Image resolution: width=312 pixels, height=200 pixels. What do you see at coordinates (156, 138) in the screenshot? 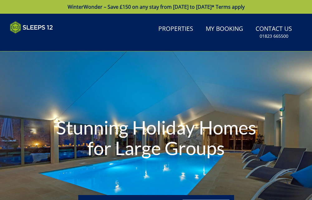
I see `h1: Stunning Holiday Homes for Large Groups` at bounding box center [156, 138].